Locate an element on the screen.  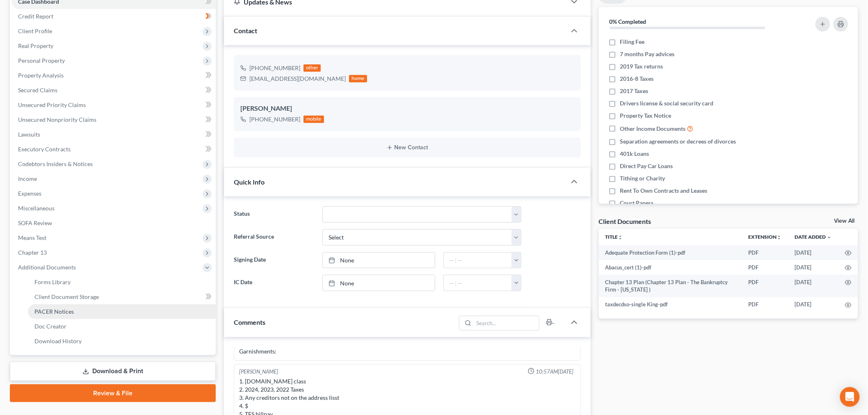
div: home is located at coordinates (358, 79).